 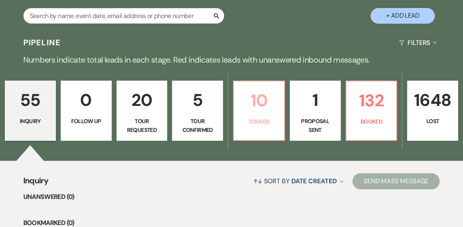 I want to click on span: Date Created, so click(x=314, y=181).